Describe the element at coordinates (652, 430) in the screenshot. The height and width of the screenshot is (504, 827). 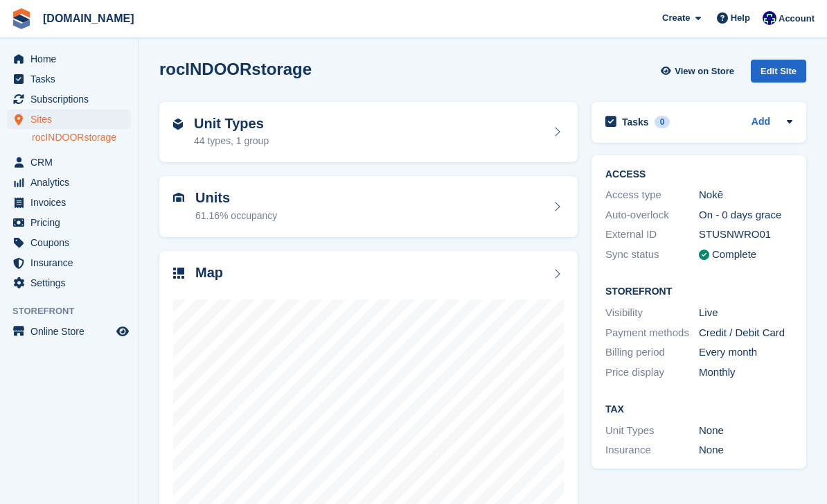
I see `div: Unit Types` at that location.